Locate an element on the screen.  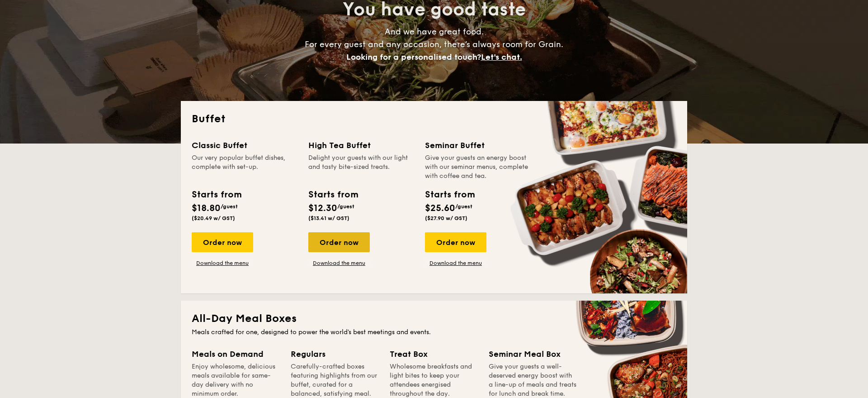
h2: Buffet is located at coordinates (434, 119).